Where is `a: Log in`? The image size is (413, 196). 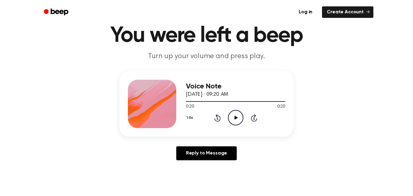
a: Log in is located at coordinates (306, 12).